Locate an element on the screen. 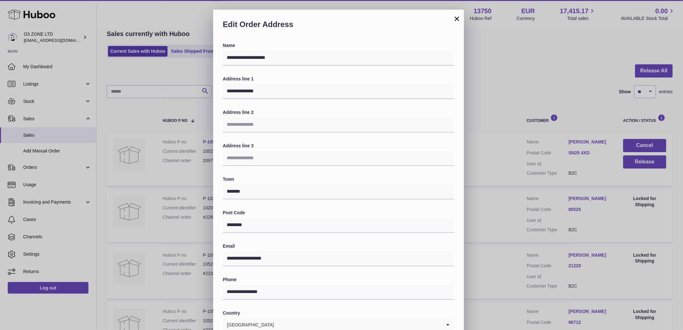 Image resolution: width=683 pixels, height=330 pixels. h2: Edit Order Address is located at coordinates (339, 26).